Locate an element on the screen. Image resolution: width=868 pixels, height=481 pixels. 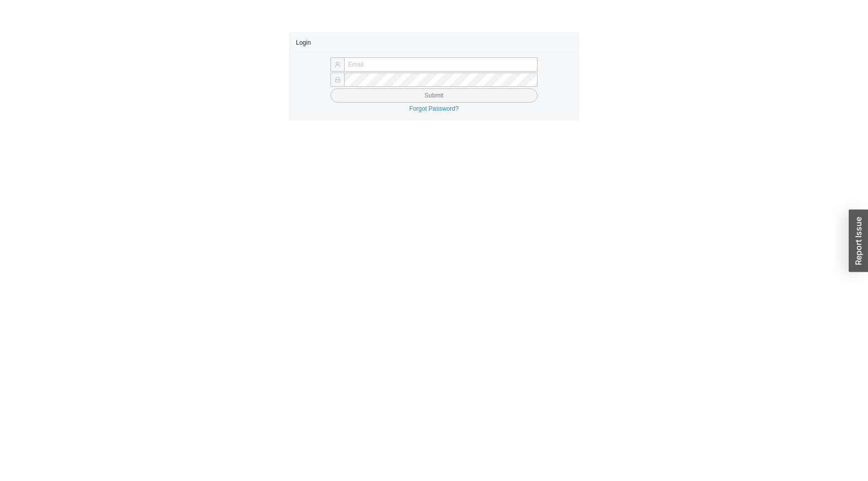
a: Forgot Password? is located at coordinates (434, 109).